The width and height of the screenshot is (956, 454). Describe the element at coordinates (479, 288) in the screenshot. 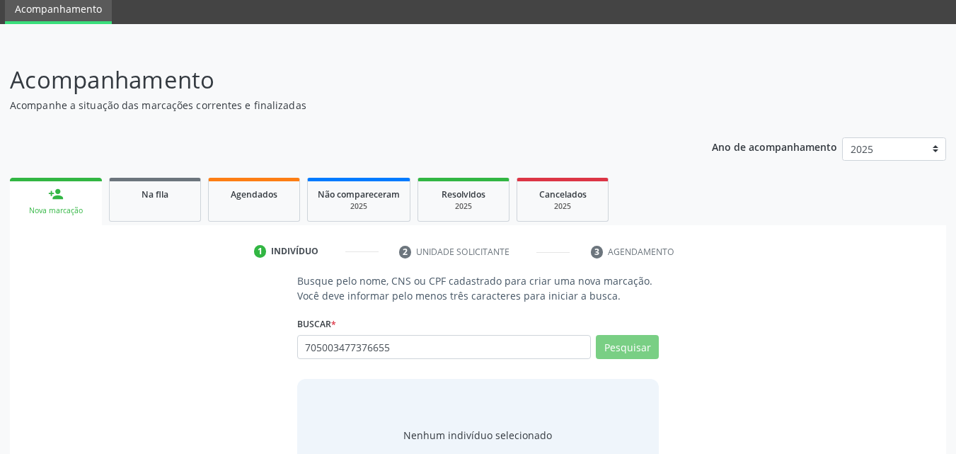

I see `p: Busque pelo nome, CNS ou CPF cadastrado para criar uma nova marcação. Você deve informar pelo men...` at that location.